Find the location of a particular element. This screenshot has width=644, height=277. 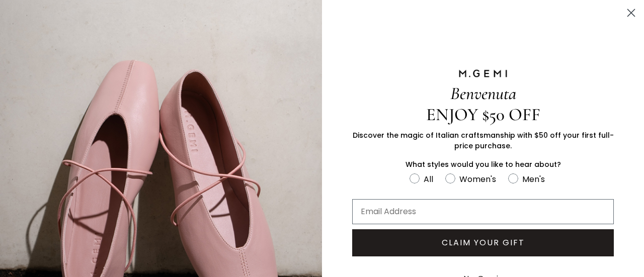

span: What styles would you like to hear about? is located at coordinates (483, 165).